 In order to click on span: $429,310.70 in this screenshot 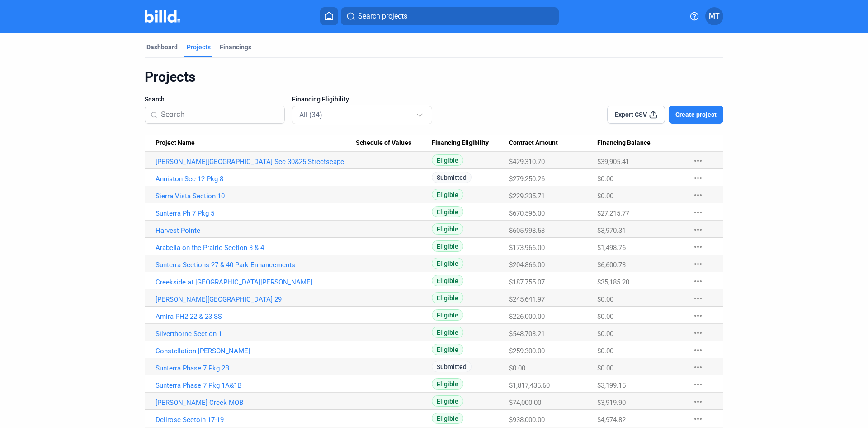, I will do `click(527, 161)`.